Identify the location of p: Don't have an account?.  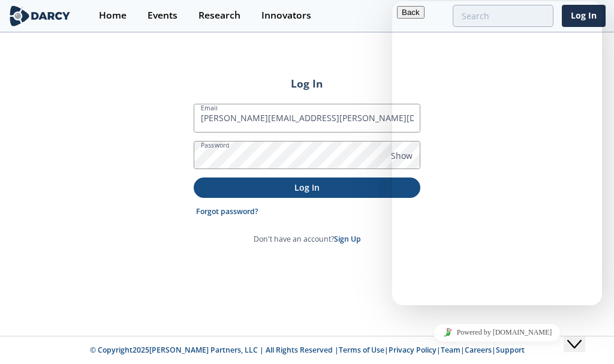
(307, 239).